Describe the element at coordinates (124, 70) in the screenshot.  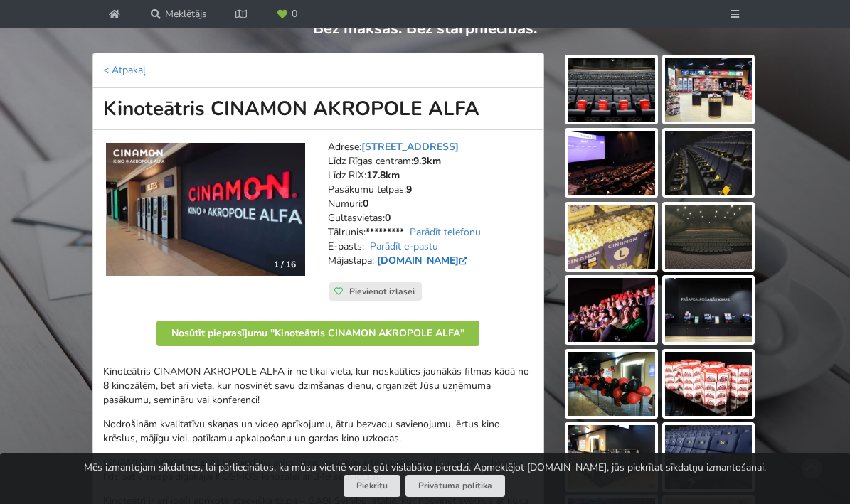
I see `a: < Atpakaļ` at that location.